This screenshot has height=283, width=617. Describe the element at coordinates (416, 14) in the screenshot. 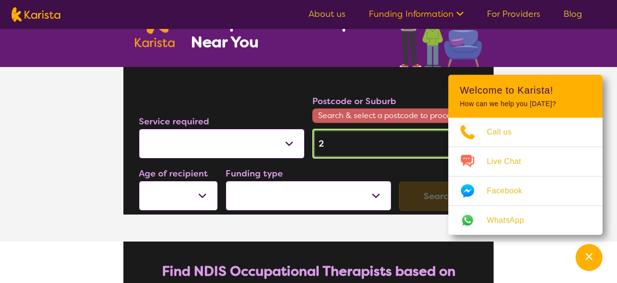

I see `a: Funding Information` at that location.